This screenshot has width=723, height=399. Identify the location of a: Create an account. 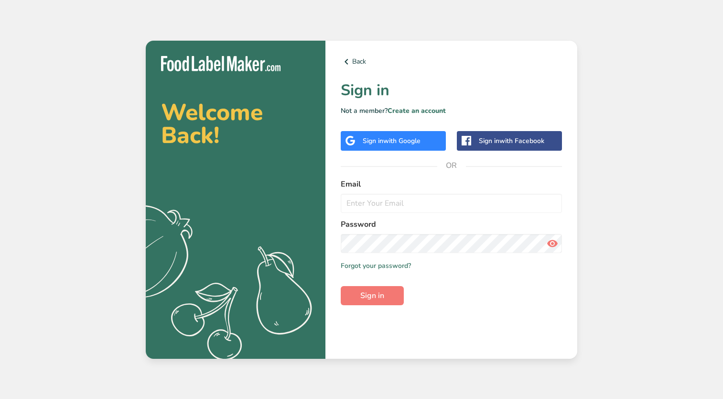
(417, 110).